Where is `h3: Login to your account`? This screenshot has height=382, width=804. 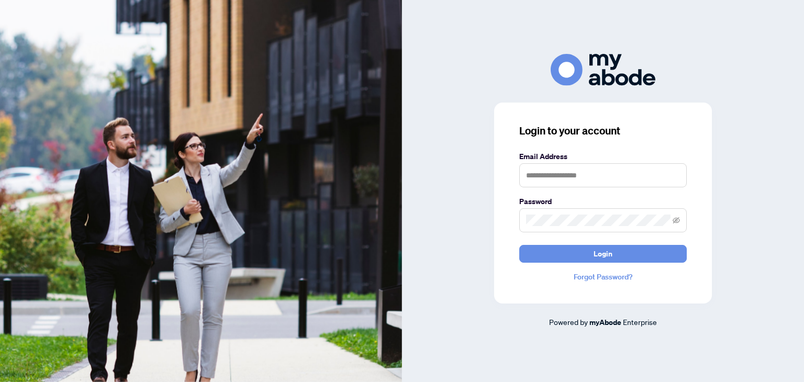
h3: Login to your account is located at coordinates (603, 131).